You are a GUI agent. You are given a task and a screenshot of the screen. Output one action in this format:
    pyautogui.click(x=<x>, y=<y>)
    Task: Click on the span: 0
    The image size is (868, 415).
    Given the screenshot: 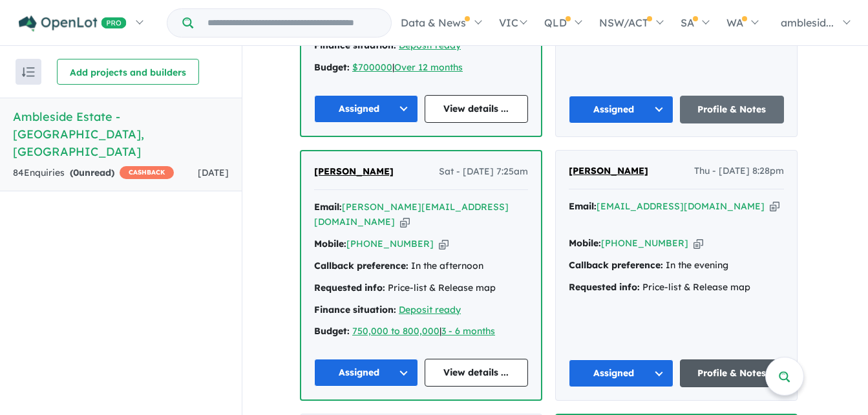 What is the action you would take?
    pyautogui.click(x=76, y=173)
    